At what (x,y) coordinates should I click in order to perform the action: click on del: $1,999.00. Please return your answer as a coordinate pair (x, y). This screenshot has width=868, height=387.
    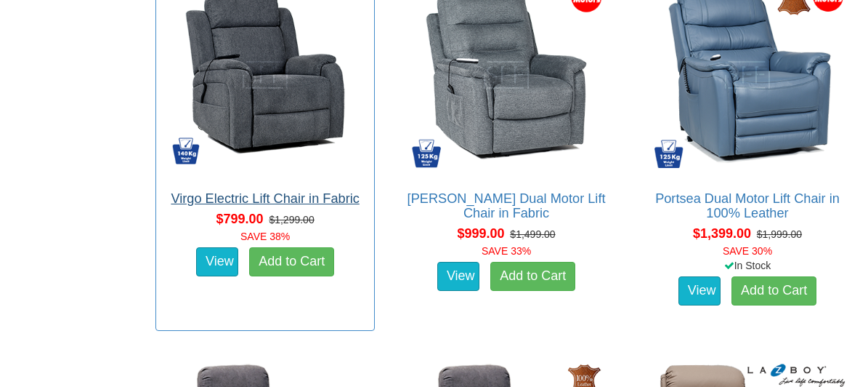
    Looking at the image, I should click on (779, 234).